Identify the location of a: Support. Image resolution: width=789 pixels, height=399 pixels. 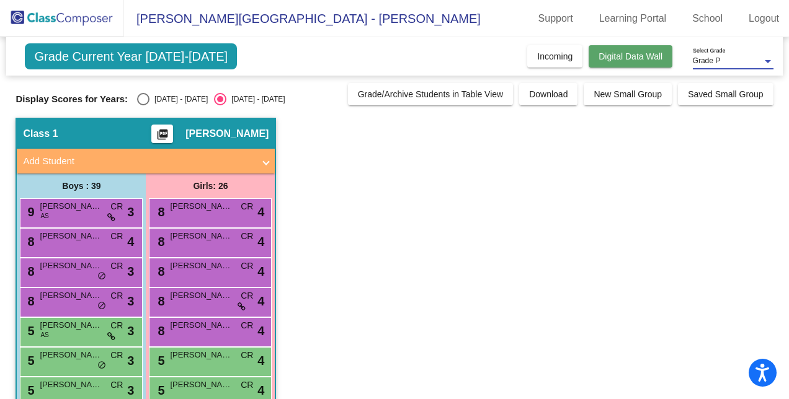
(556, 19).